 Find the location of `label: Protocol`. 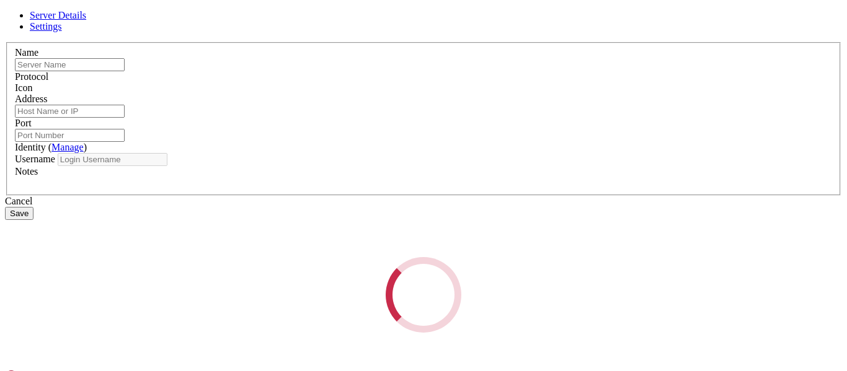

label: Protocol is located at coordinates (32, 76).